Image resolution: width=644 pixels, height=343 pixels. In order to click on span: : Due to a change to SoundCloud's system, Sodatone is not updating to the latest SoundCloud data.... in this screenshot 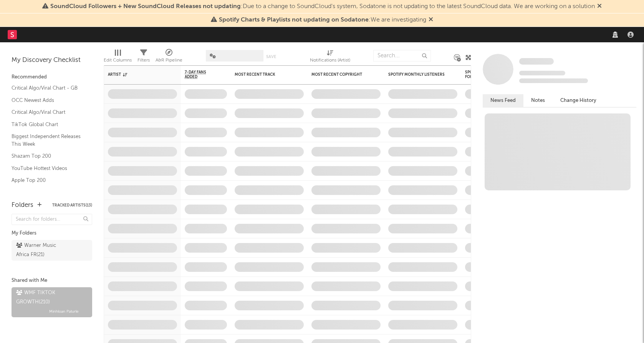, I will do `click(322, 6)`.